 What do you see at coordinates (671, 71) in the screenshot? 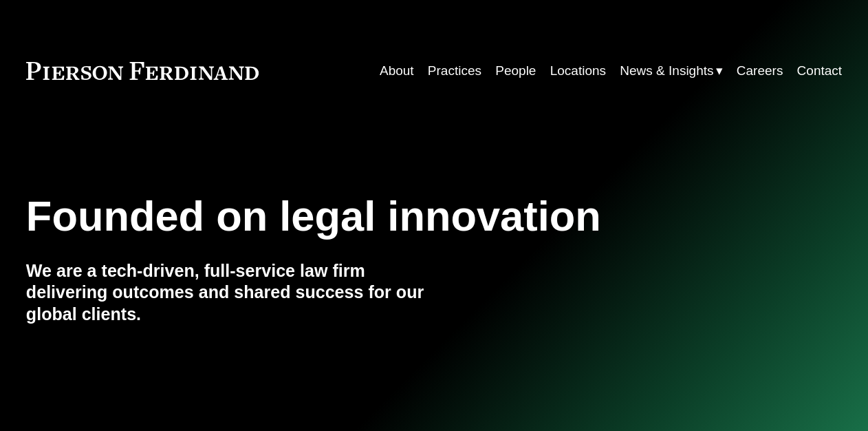
I see `a: folder dropdown` at bounding box center [671, 71].